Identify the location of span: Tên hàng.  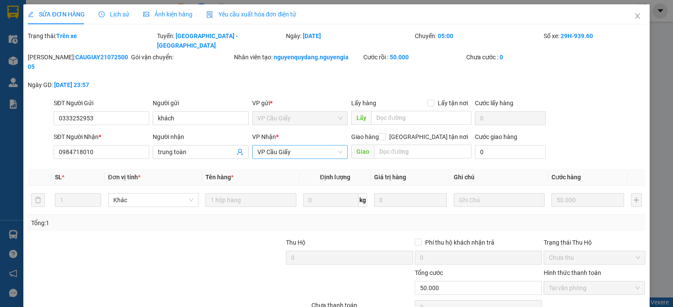
(219, 177).